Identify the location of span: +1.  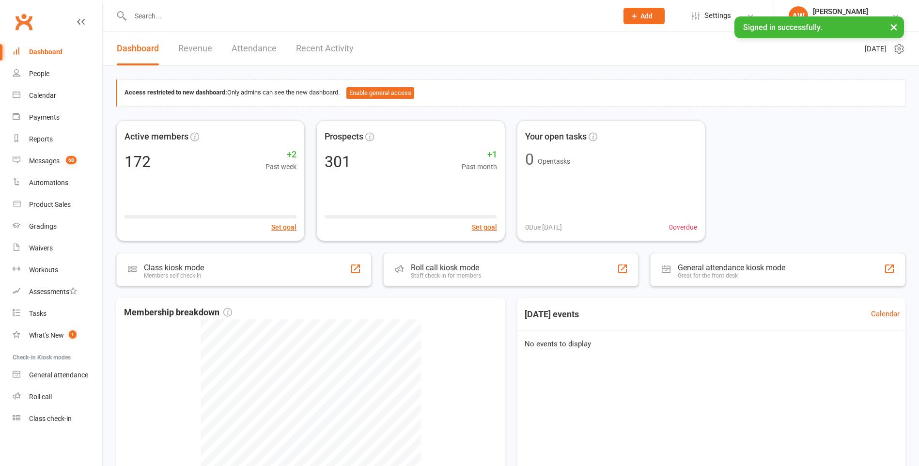
(479, 155).